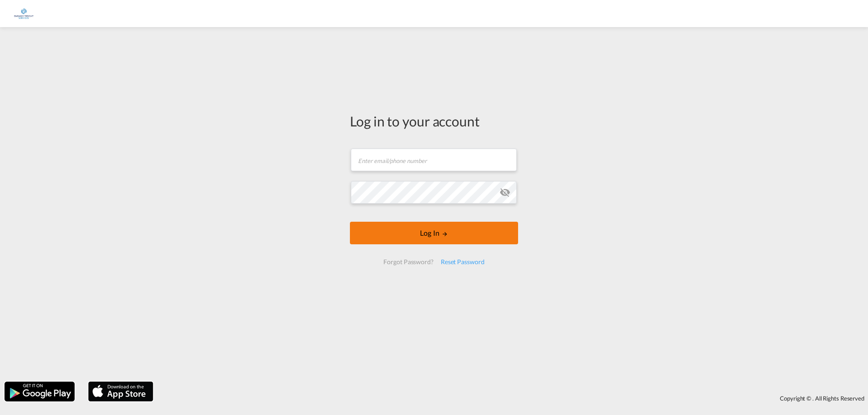 The height and width of the screenshot is (415, 868). What do you see at coordinates (434, 121) in the screenshot?
I see `div: Log in to your account` at bounding box center [434, 121].